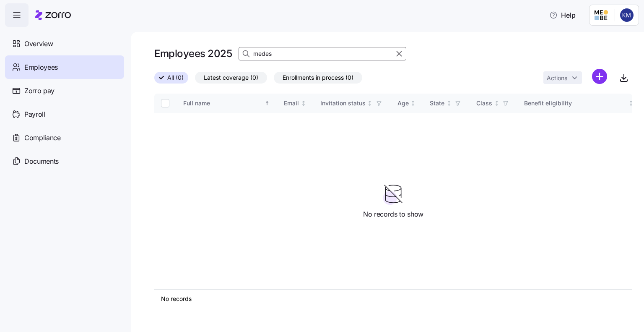  I want to click on th: ClassNot sorted, so click(494, 103).